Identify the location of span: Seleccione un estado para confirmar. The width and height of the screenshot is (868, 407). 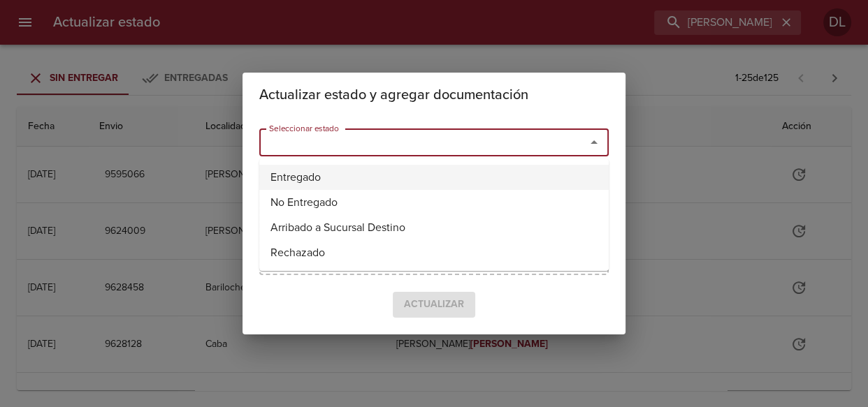
(434, 304).